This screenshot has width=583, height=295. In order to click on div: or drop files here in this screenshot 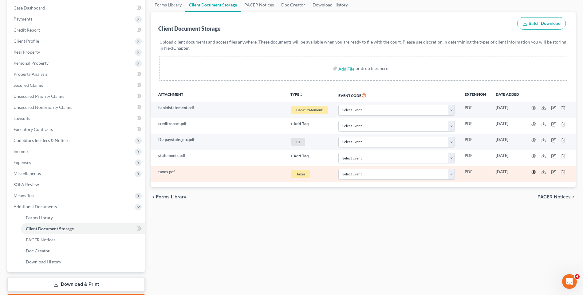, I will do `click(372, 68)`.